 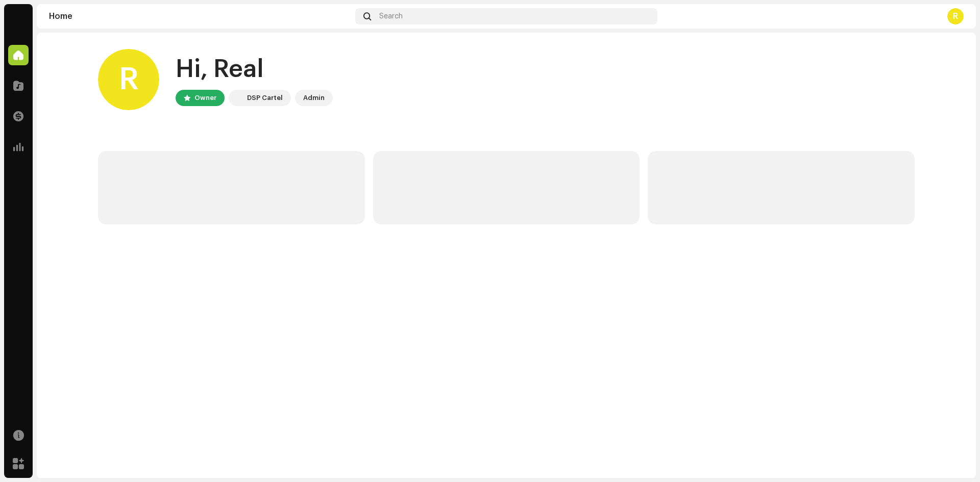 I want to click on div: Home, so click(x=200, y=16).